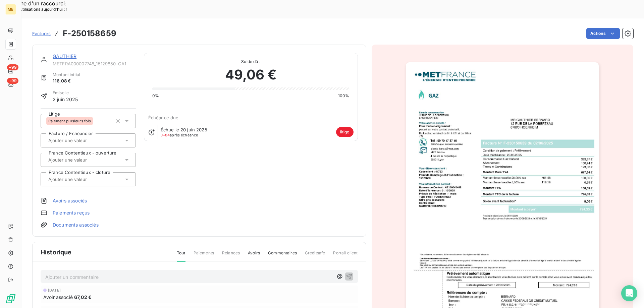 The width and height of the screenshot is (644, 308). Describe the element at coordinates (58, 297) in the screenshot. I see `span: Avoir associé` at that location.